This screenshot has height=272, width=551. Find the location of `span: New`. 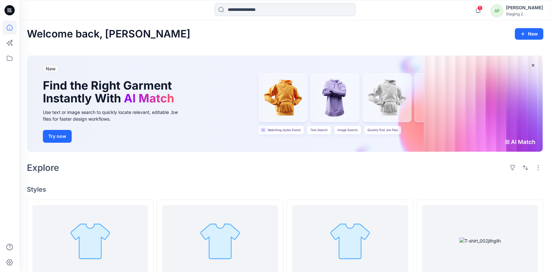

span: New is located at coordinates (51, 69).